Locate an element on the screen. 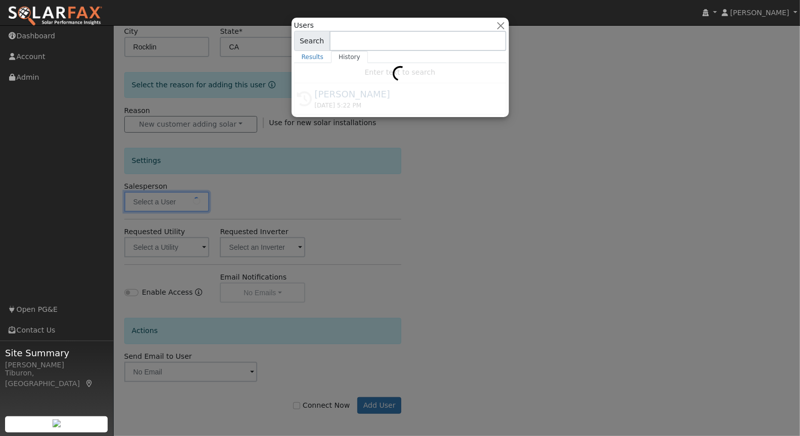 This screenshot has width=800, height=436. span: Site Summary is located at coordinates (57, 353).